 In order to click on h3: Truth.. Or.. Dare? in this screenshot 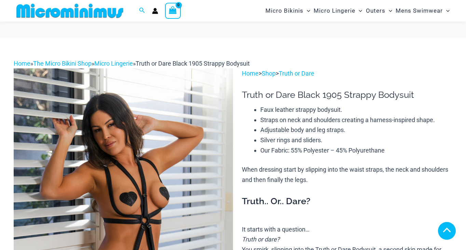, I will do `click(347, 201)`.